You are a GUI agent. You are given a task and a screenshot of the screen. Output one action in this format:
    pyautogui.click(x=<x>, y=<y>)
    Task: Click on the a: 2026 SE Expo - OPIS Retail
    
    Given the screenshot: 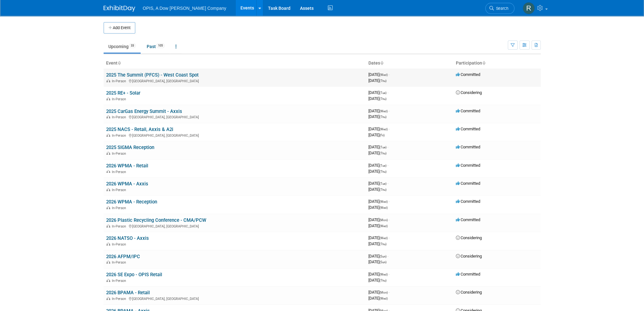 What is the action you would take?
    pyautogui.click(x=134, y=275)
    